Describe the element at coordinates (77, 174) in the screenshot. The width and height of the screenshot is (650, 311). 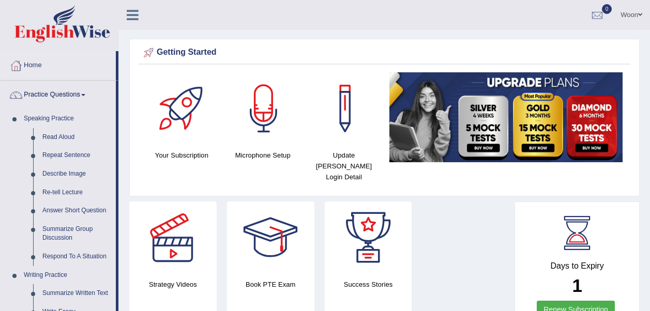
I see `a: Describe Image` at that location.